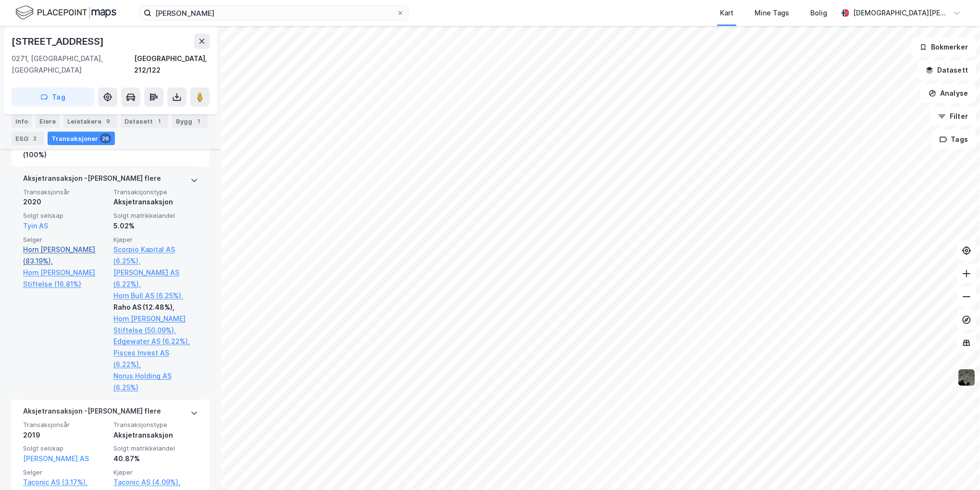 The width and height of the screenshot is (980, 490). I want to click on a: Horn Bull AS (6.25%),, so click(156, 296).